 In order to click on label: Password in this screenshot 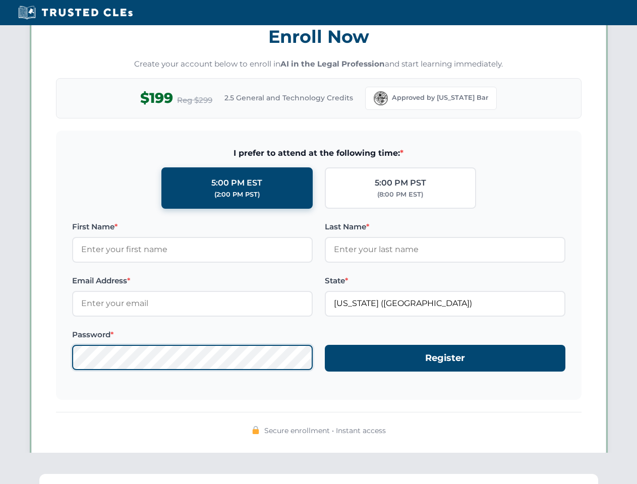, I will do `click(192, 335)`.